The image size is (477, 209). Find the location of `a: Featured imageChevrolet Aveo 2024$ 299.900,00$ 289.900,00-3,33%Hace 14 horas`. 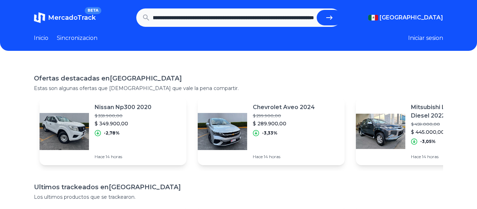

a: Featured imageChevrolet Aveo 2024$ 299.900,00$ 289.900,00-3,33%Hace 14 horas is located at coordinates (271, 131).